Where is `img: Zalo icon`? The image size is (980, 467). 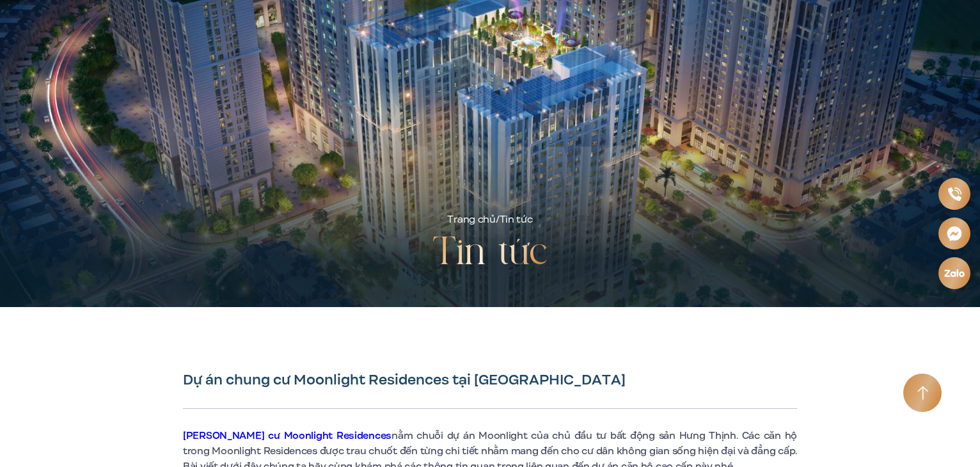
img: Zalo icon is located at coordinates (954, 272).